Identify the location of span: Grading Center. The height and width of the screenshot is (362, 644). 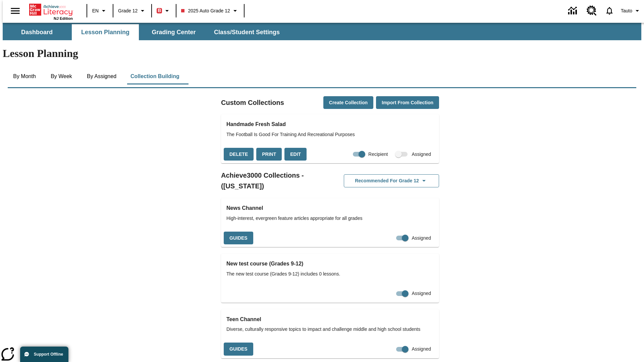
(173, 32).